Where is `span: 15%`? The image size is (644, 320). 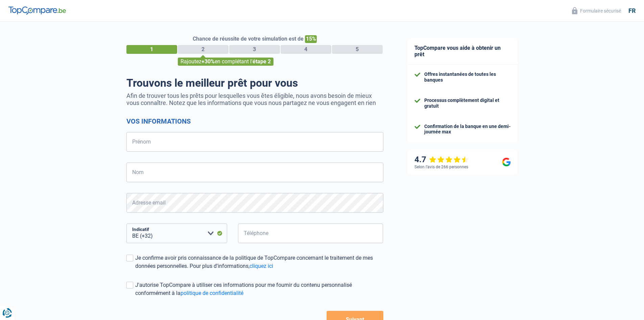
span: 15% is located at coordinates (311, 39).